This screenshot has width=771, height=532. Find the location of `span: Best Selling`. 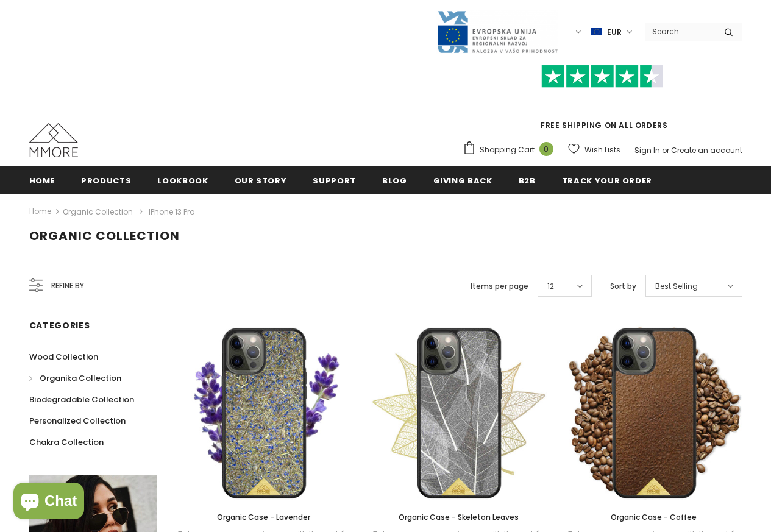

span: Best Selling is located at coordinates (677, 287).